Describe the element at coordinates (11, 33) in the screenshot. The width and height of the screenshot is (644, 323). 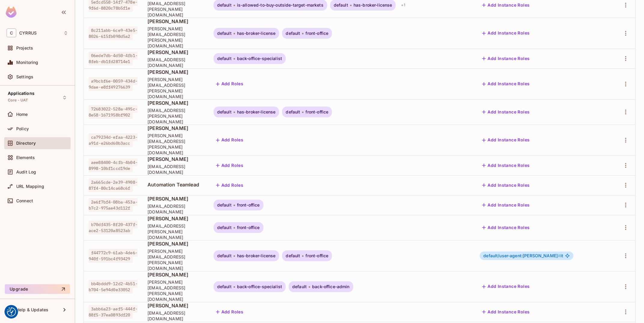
I see `span: C` at that location.